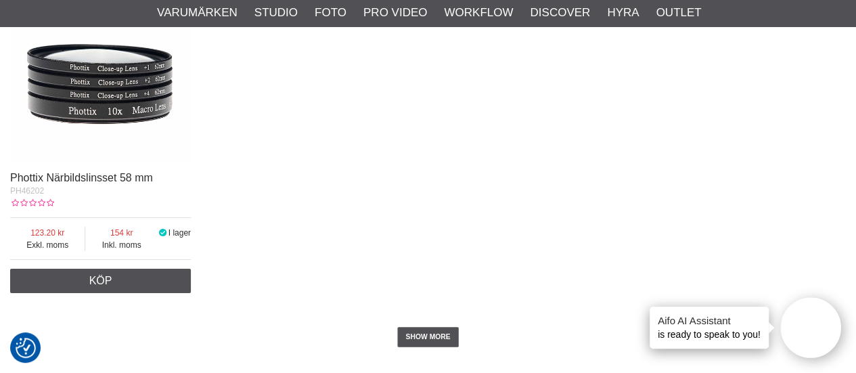 Image resolution: width=856 pixels, height=373 pixels. I want to click on a: Discover, so click(560, 13).